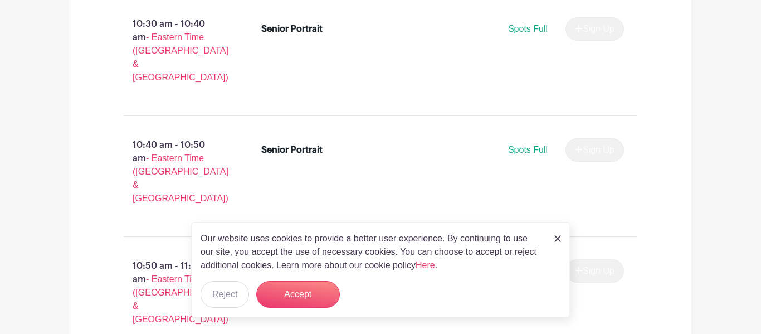 The height and width of the screenshot is (334, 761). I want to click on p: 10:50 am - 11:00 am, so click(174, 292).